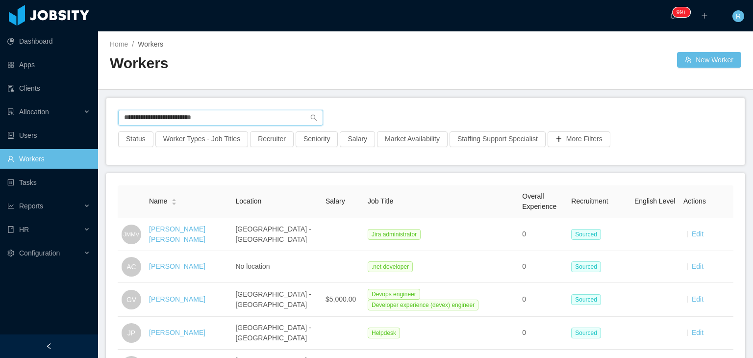 Image resolution: width=753 pixels, height=358 pixels. Describe the element at coordinates (384, 333) in the screenshot. I see `span: Helpdesk` at that location.